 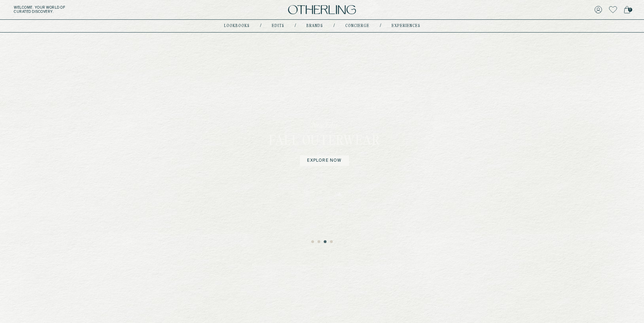 I want to click on a: experiences, so click(x=406, y=26).